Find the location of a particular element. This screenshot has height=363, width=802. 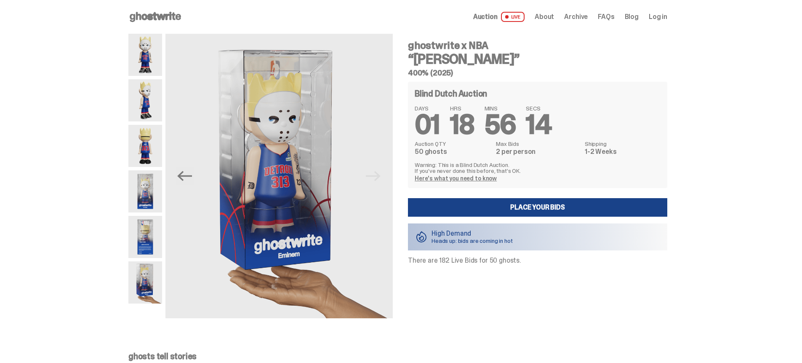

p: ghosts tell stories is located at coordinates (398, 356).